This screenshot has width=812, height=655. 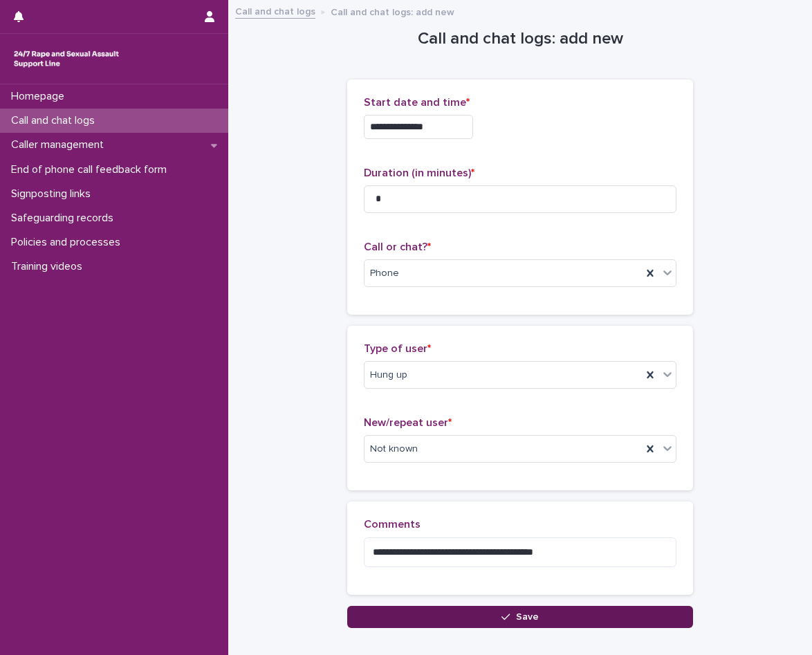 What do you see at coordinates (527, 617) in the screenshot?
I see `span: Save` at bounding box center [527, 617].